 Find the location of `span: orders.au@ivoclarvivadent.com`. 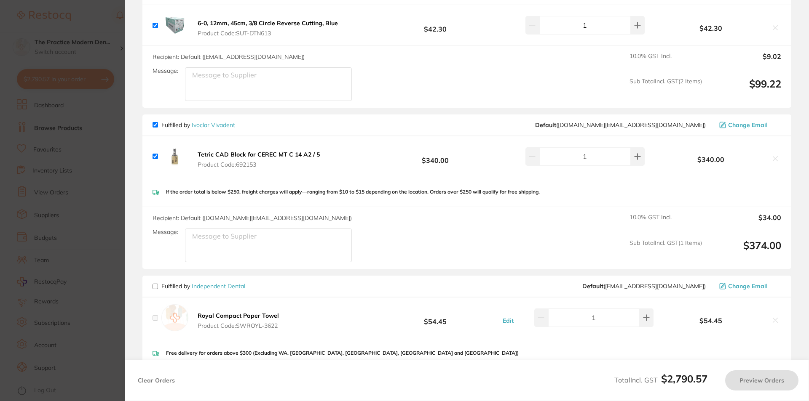

span: orders.au@ivoclarvivadent.com is located at coordinates (620, 125).